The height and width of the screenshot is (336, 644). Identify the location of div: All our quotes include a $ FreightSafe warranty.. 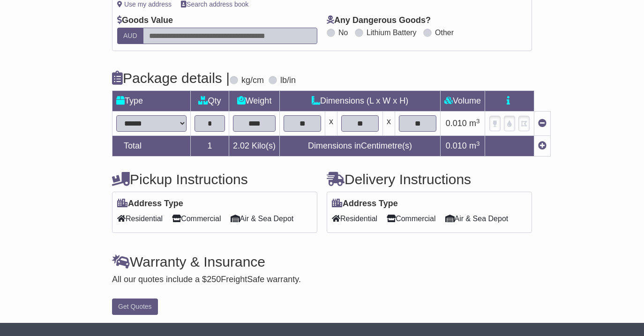
(322, 280).